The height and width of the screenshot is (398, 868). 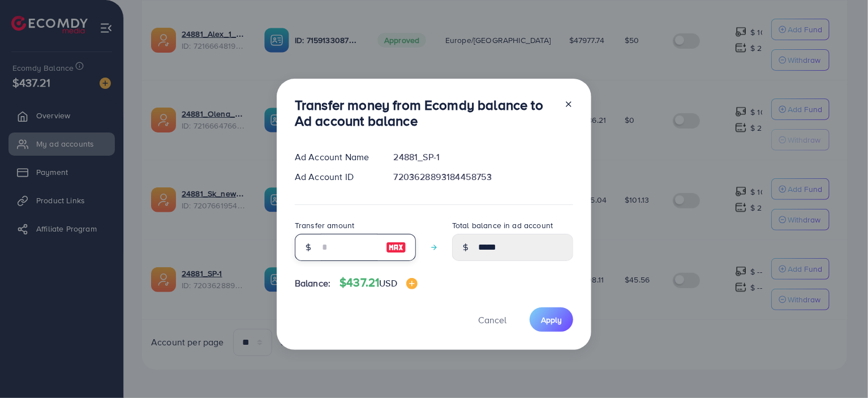 I want to click on div: 24881_SP-1, so click(x=483, y=157).